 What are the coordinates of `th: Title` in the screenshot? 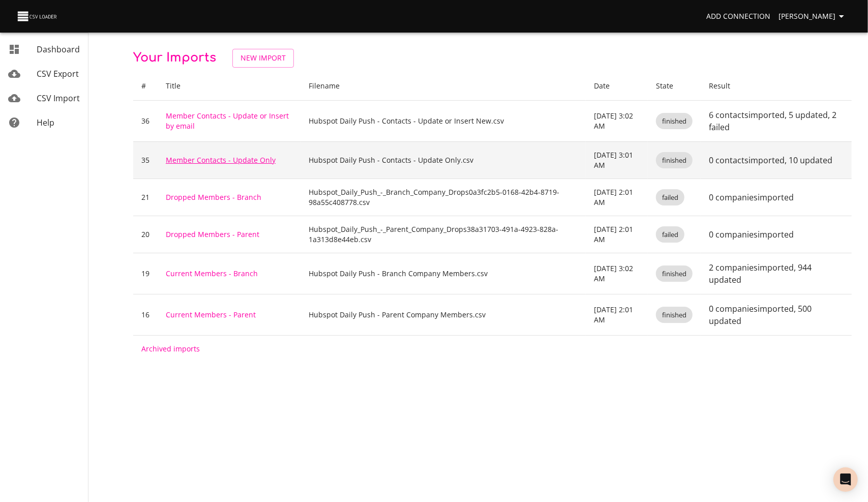 It's located at (228, 86).